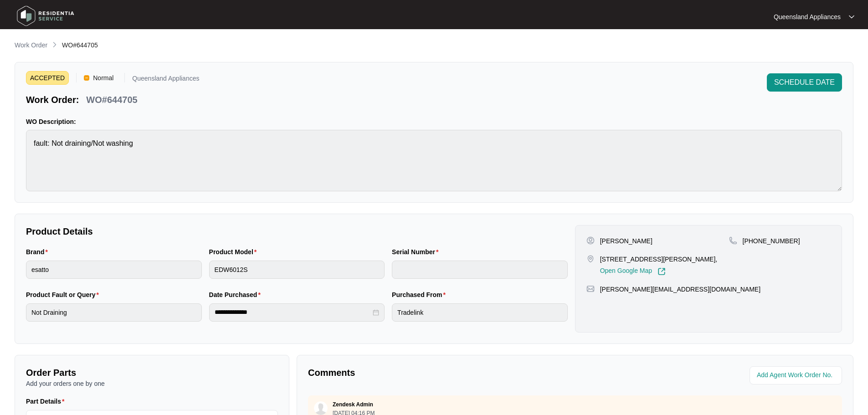 This screenshot has height=415, width=868. I want to click on input: Date Purchased, so click(293, 312).